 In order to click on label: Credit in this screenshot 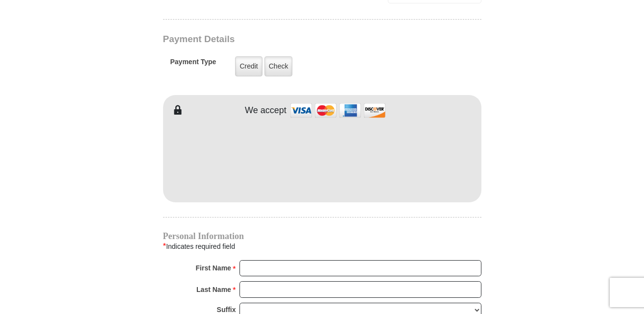, I will do `click(248, 66)`.